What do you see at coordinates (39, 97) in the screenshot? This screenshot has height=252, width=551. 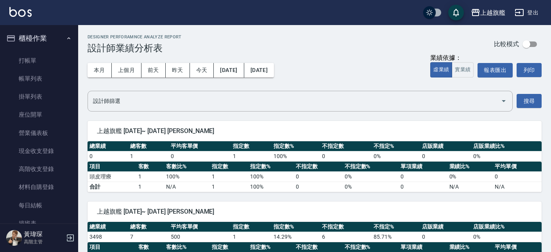 I see `a: 掛單列表` at bounding box center [39, 97].